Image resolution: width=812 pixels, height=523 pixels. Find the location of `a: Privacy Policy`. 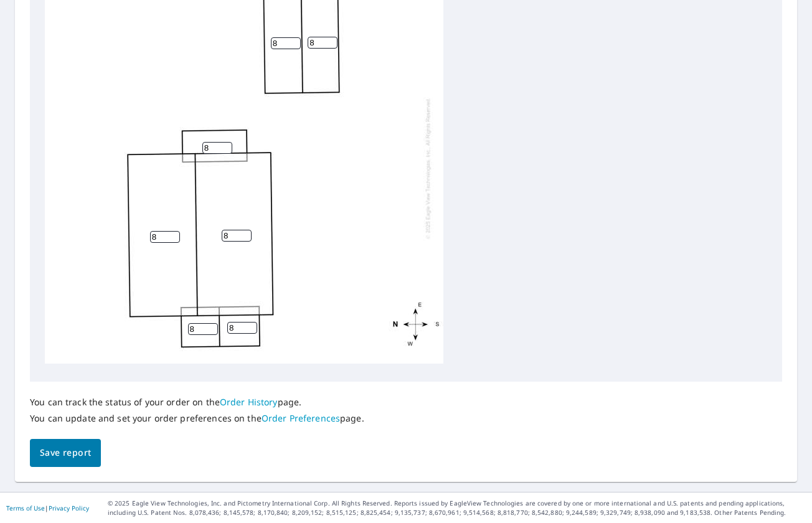

a: Privacy Policy is located at coordinates (68, 508).